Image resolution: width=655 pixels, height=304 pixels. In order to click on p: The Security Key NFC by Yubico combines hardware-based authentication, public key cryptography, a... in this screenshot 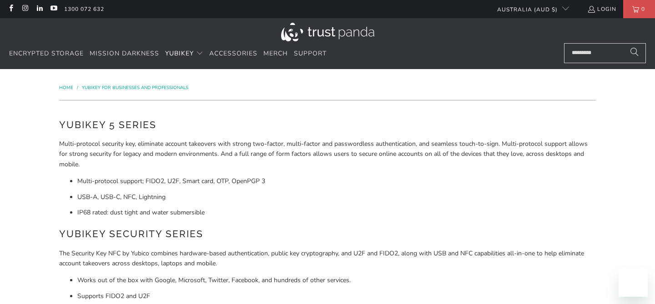, I will do `click(328, 259)`.